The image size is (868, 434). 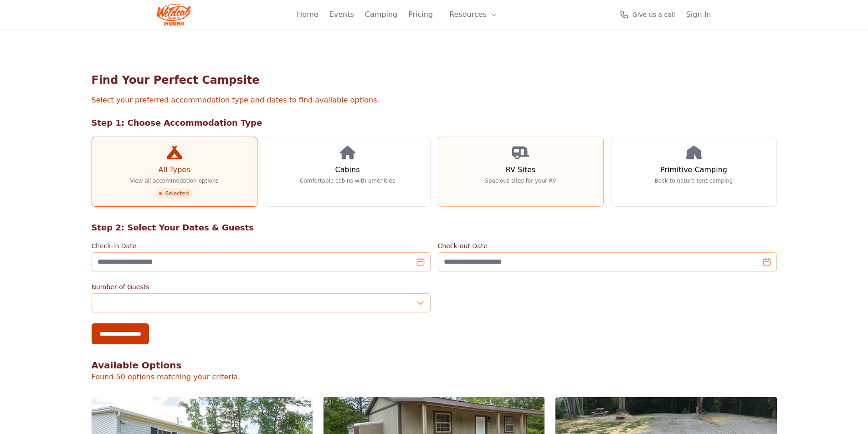 I want to click on span: Give us a call, so click(x=654, y=15).